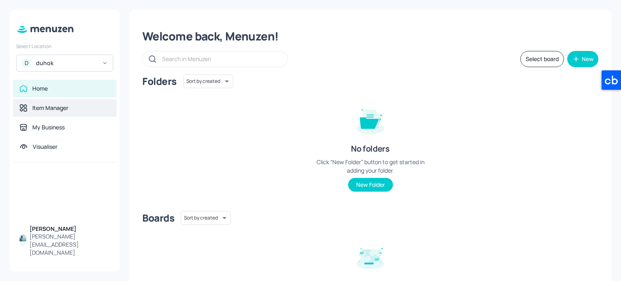  Describe the element at coordinates (23, 238) in the screenshot. I see `img: ACg8ocJ-raU1axZg0bwsTTUhX9F46X0hPoT_B1-SdtewC2vIwriQ9LyK=s96-c` at that location.